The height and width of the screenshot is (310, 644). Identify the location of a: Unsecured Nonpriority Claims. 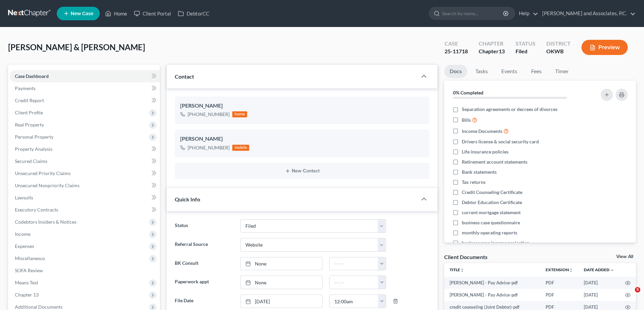
(85, 185).